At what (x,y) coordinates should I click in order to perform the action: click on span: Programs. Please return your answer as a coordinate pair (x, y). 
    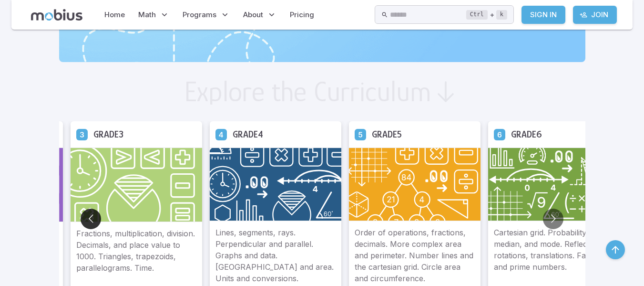
    Looking at the image, I should click on (199, 15).